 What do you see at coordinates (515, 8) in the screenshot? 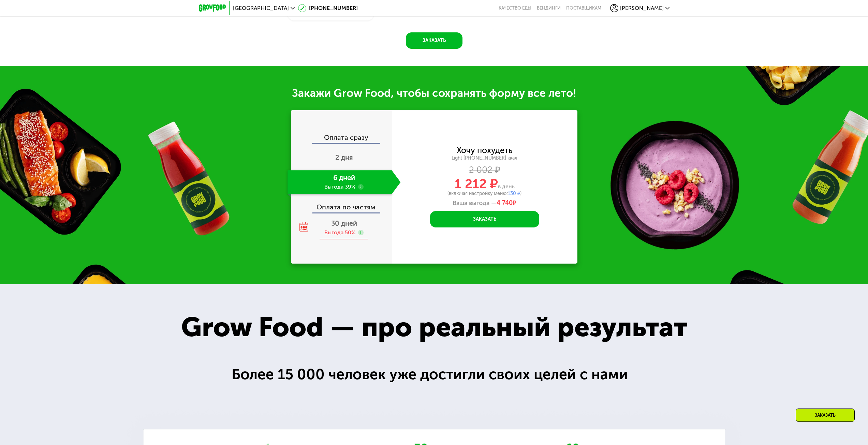
I see `a: Качество еды` at bounding box center [515, 8].